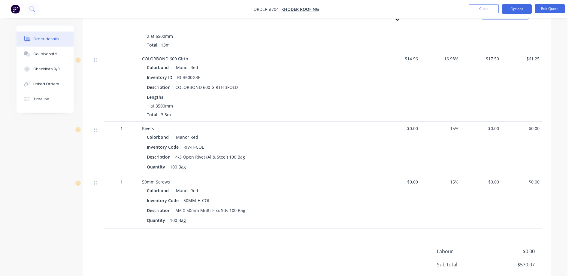  I want to click on span: $14.96, so click(400, 59).